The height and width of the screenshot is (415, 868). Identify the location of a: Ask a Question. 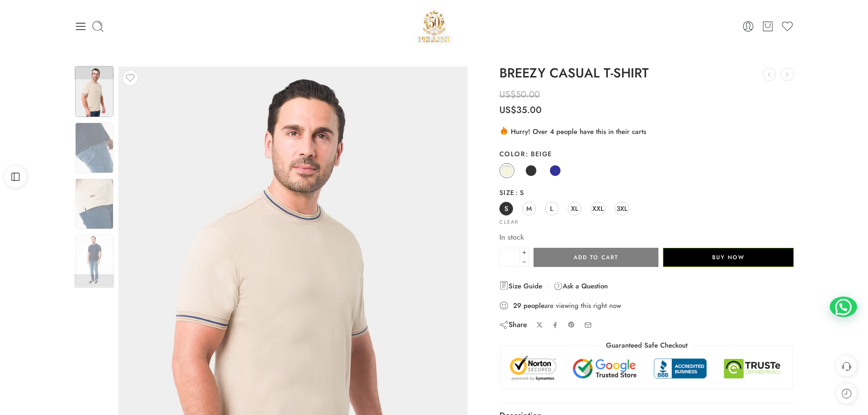
(581, 286).